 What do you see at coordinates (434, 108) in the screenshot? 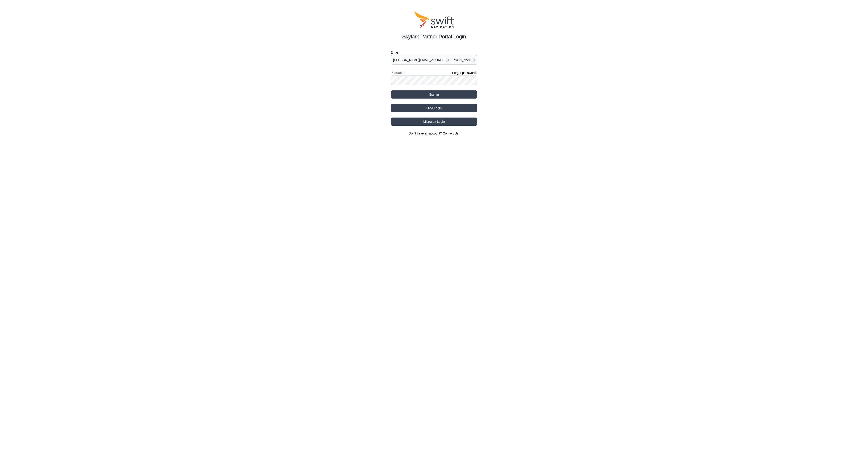
I see `button: Okta Login` at bounding box center [434, 108].